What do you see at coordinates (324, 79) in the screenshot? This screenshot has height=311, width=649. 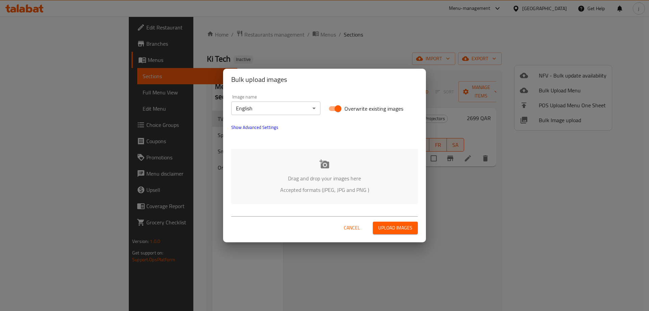 I see `h2: Bulk upload images` at bounding box center [324, 79].